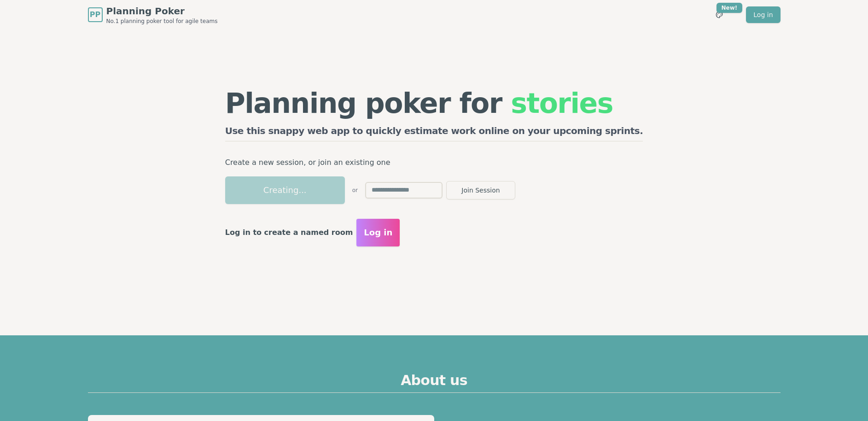  Describe the element at coordinates (162, 11) in the screenshot. I see `span: Planning Poker` at that location.